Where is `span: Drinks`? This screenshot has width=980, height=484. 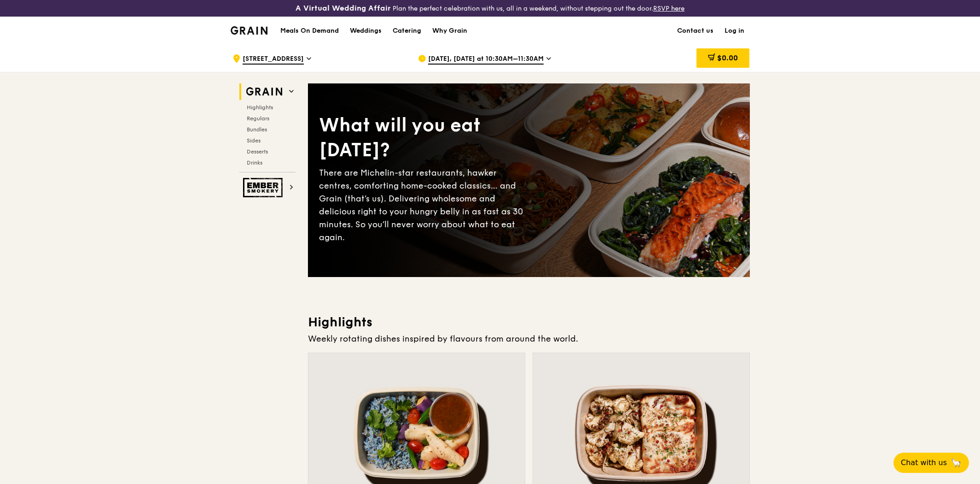 span: Drinks is located at coordinates (254, 163).